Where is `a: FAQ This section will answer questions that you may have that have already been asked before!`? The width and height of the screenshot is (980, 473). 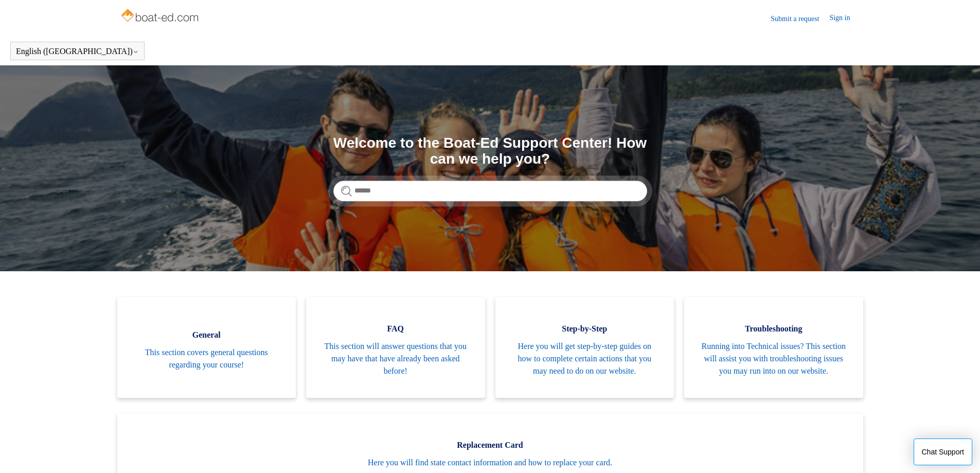 a: FAQ This section will answer questions that you may have that have already been asked before! is located at coordinates (396, 347).